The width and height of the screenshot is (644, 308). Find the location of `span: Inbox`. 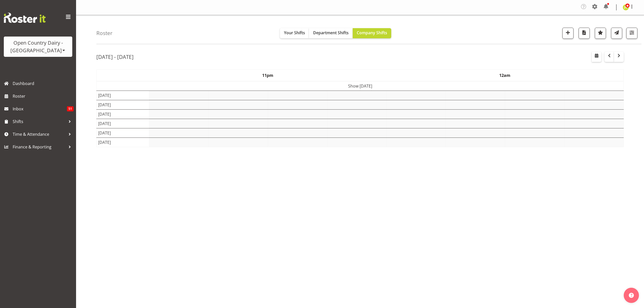

span: Inbox is located at coordinates (40, 109).